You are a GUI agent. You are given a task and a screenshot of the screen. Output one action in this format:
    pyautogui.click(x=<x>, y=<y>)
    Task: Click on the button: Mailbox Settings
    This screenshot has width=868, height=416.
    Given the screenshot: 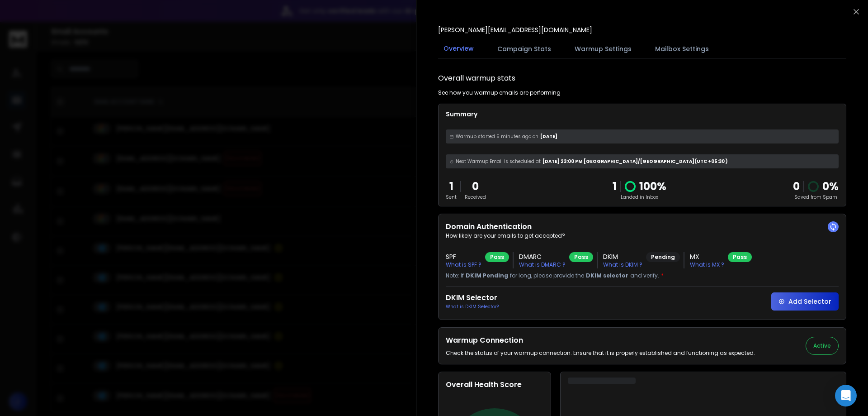 What is the action you would take?
    pyautogui.click(x=682, y=49)
    